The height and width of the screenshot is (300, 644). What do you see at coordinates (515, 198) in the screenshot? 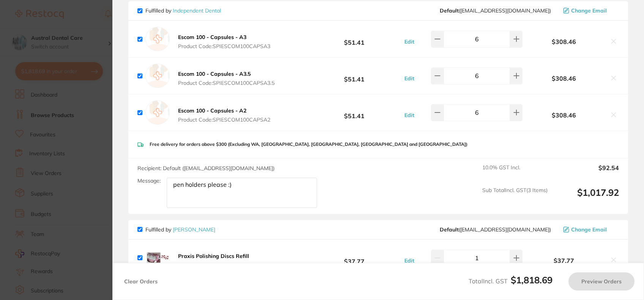
I see `span: Sub Total Incl. GST ( 3 Items)` at bounding box center [515, 198].